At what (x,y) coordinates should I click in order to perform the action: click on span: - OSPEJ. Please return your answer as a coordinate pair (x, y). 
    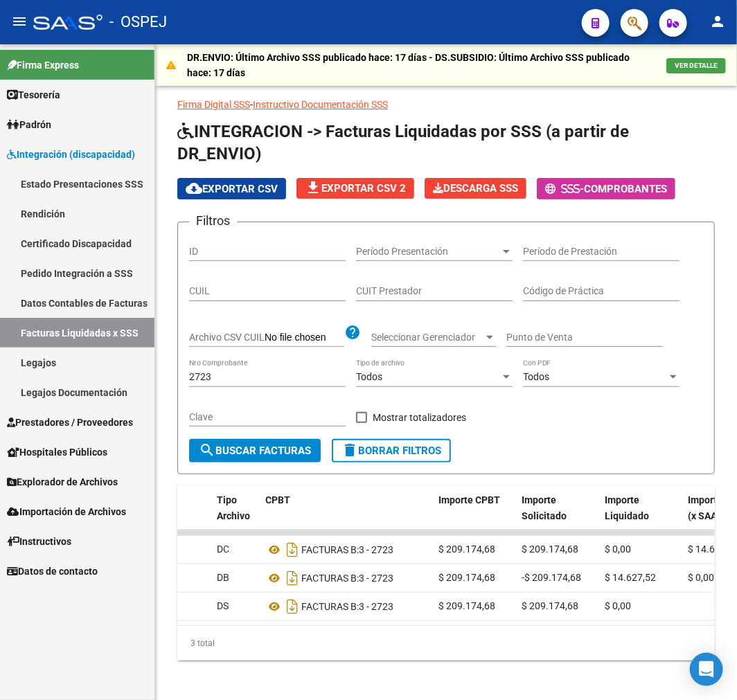
    Looking at the image, I should click on (137, 23).